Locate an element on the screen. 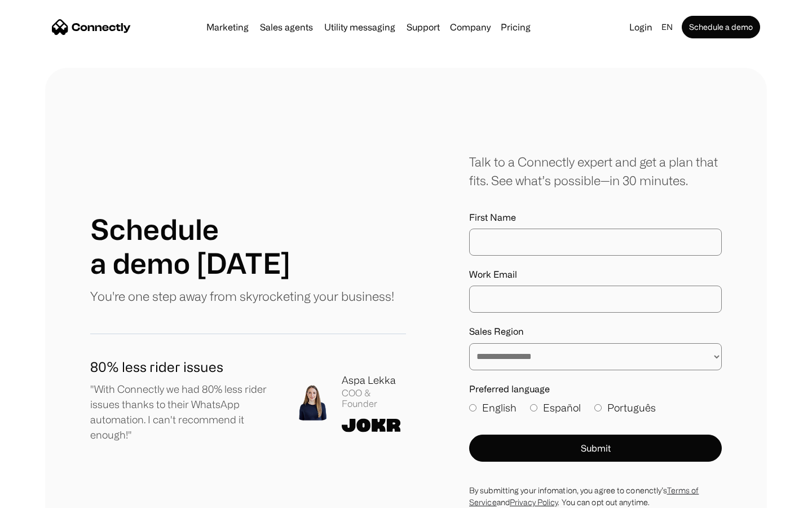 This screenshot has width=812, height=508. div: COO & Founder is located at coordinates (374, 398).